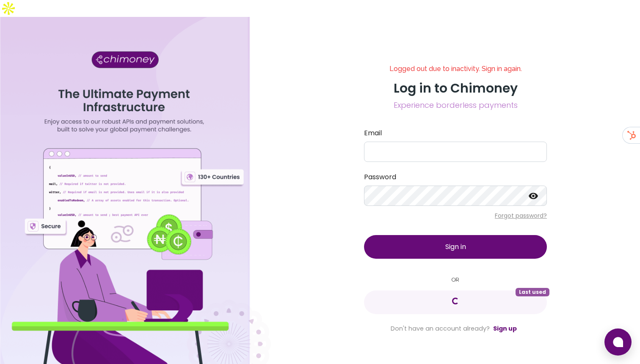 The image size is (640, 364). Describe the element at coordinates (455, 73) in the screenshot. I see `h6: Logged out due to inactivity. Sign in again.` at that location.